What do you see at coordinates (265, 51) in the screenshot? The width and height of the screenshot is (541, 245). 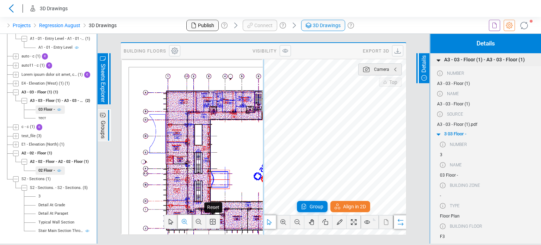 I see `span: Visibility` at bounding box center [265, 51].